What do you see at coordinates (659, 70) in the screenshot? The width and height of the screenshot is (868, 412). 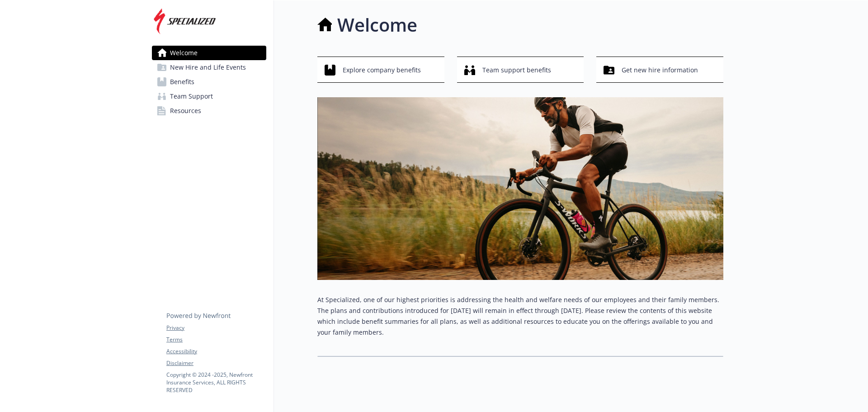 I see `span: Get new hire information` at bounding box center [659, 70].